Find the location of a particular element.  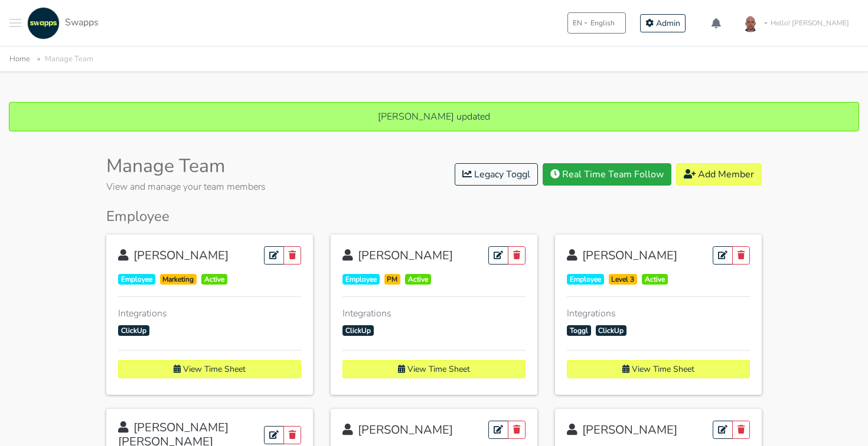

span: Marketing is located at coordinates (178, 280).